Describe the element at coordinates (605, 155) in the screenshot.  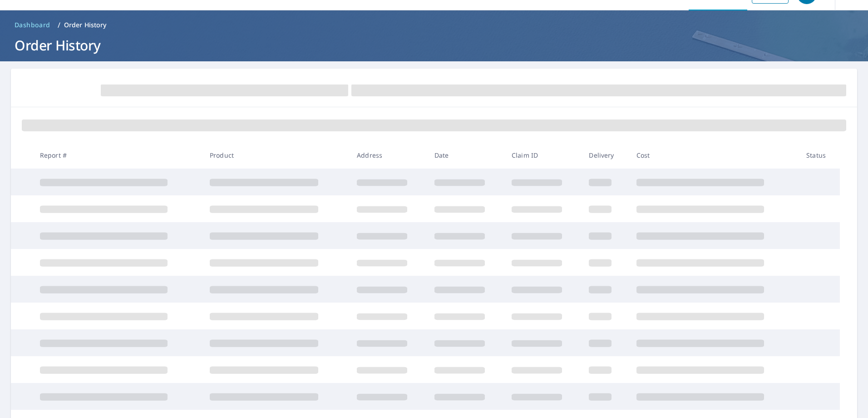
I see `th: Delivery` at that location.